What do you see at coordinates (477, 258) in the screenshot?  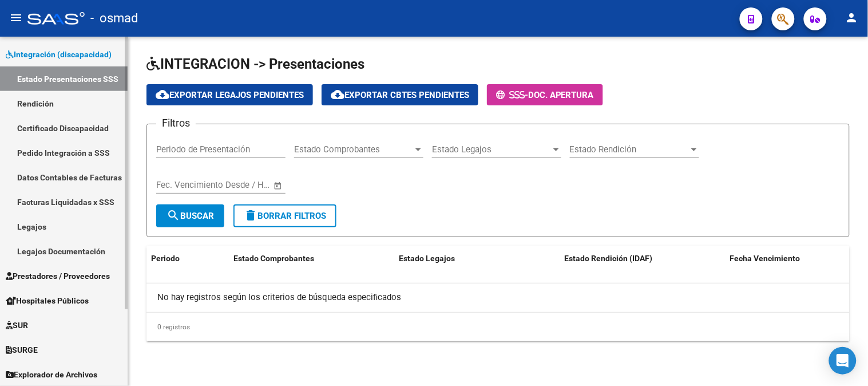 I see `datatable-header-cell: Estado Legajos` at bounding box center [477, 258].